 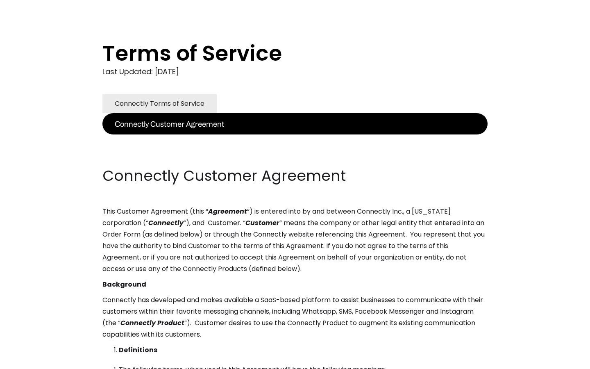 I want to click on em: Connectly Product, so click(x=152, y=323).